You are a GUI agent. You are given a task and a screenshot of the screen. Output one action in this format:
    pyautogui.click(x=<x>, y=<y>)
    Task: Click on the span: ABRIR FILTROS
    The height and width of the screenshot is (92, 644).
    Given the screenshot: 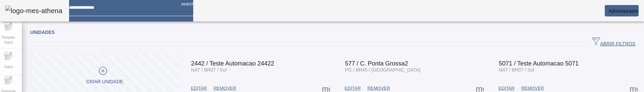 What is the action you would take?
    pyautogui.click(x=614, y=42)
    